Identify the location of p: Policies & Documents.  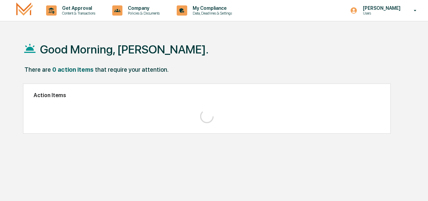
(143, 13).